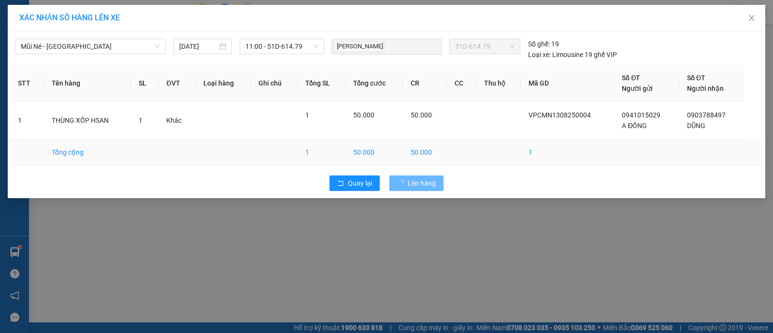 This screenshot has width=773, height=333. What do you see at coordinates (634, 126) in the screenshot?
I see `span: A ĐỒNG` at bounding box center [634, 126].